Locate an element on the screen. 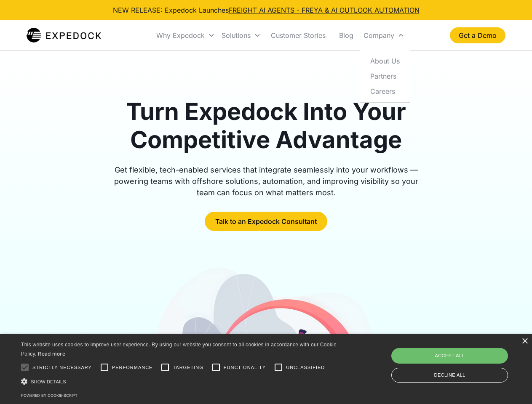  span: Targeting is located at coordinates (188, 368).